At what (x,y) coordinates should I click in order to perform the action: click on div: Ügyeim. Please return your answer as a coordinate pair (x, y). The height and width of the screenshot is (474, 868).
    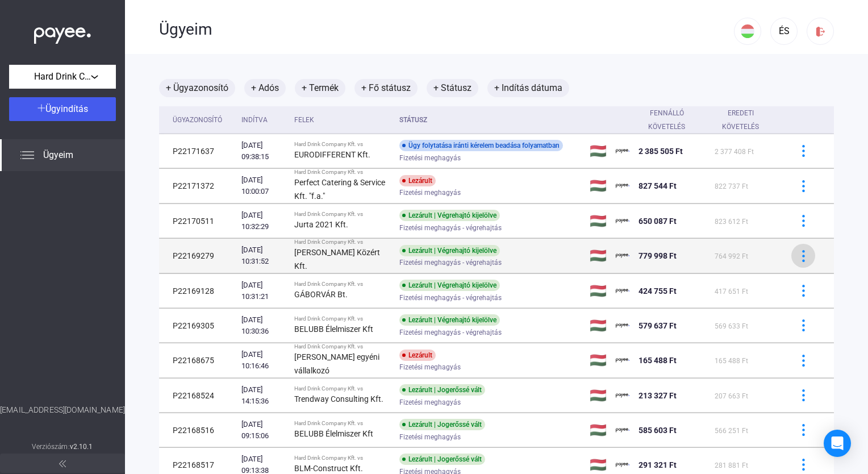
    Looking at the image, I should click on (446, 29).